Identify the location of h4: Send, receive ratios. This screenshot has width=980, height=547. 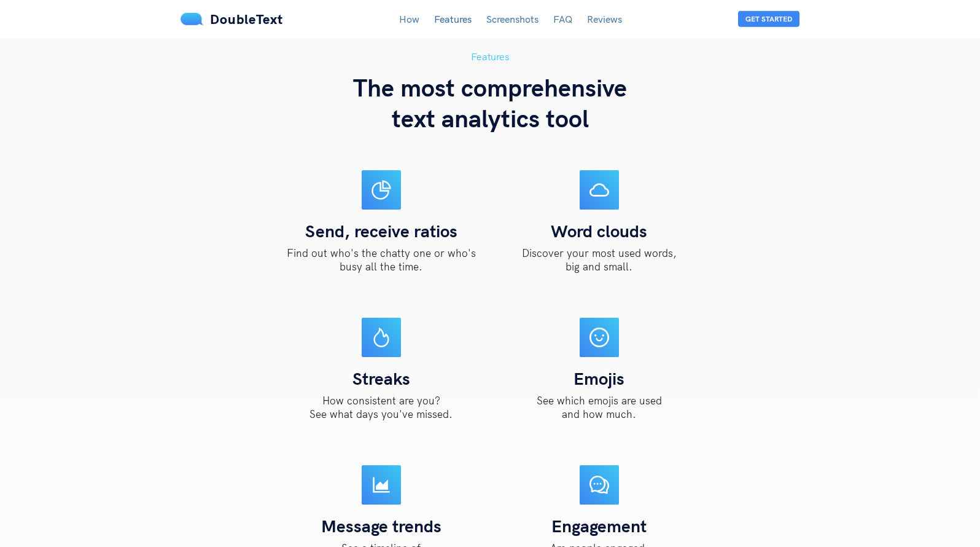
(382, 231).